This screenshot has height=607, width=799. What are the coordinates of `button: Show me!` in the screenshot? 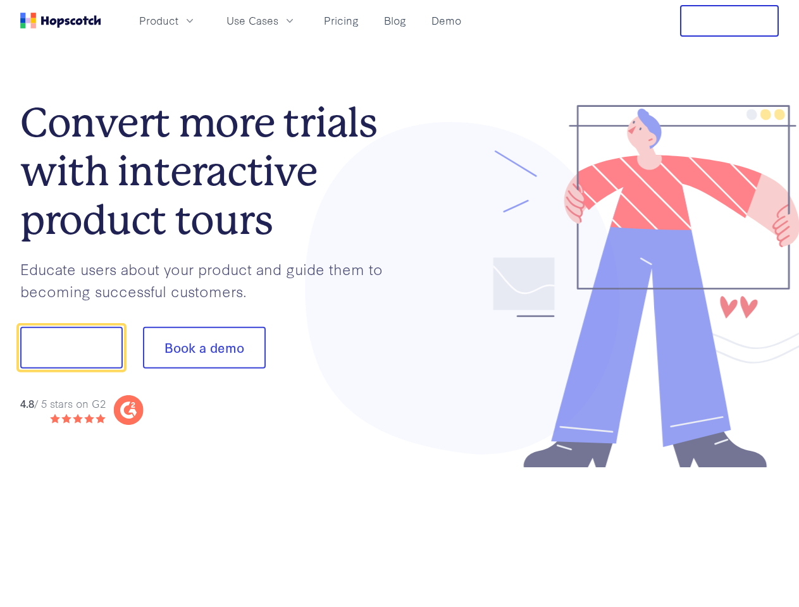 It's located at (71, 348).